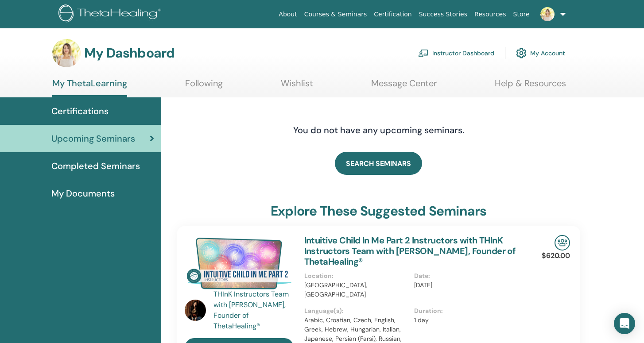 The height and width of the screenshot is (343, 644). Describe the element at coordinates (111, 14) in the screenshot. I see `img: logo.png` at that location.